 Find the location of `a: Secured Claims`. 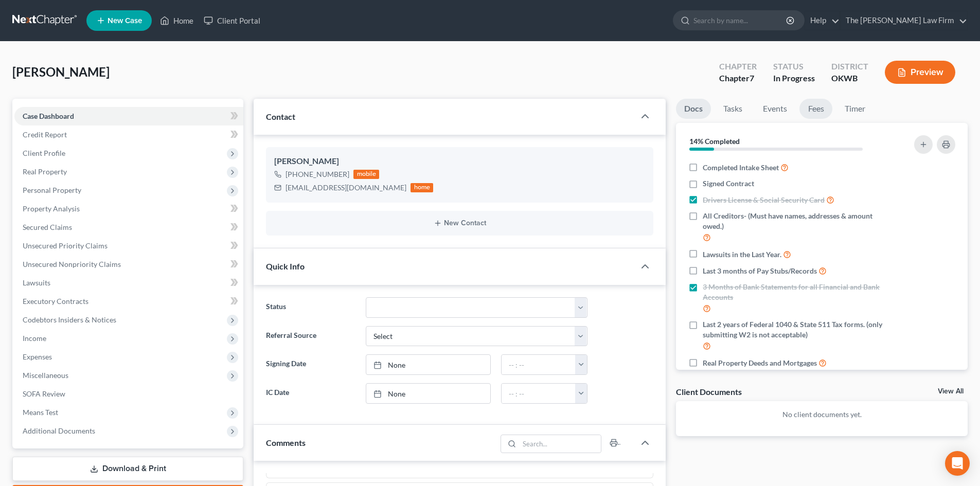

a: Secured Claims is located at coordinates (128, 227).